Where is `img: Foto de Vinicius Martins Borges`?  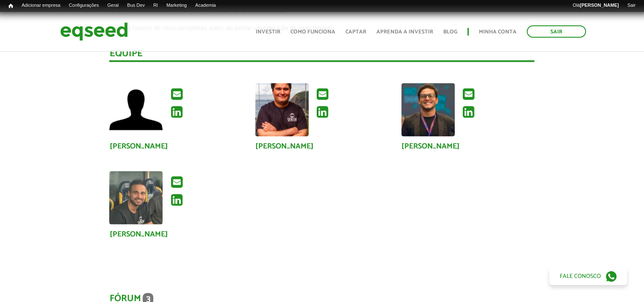
img: Foto de Vinicius Martins Borges is located at coordinates (136, 198).